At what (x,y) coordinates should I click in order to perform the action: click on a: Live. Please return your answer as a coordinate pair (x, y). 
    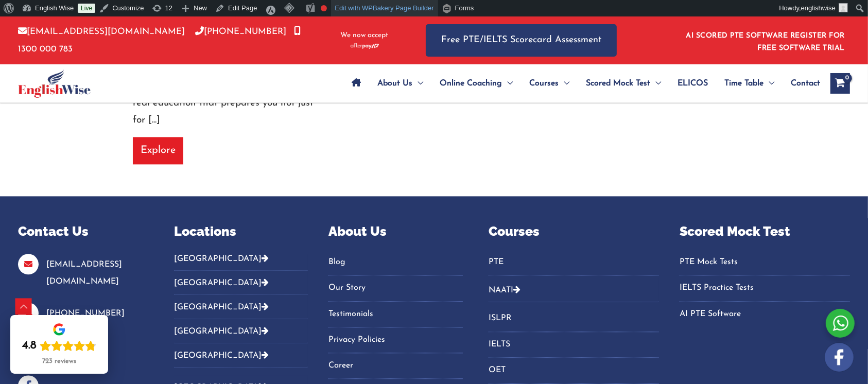
    Looking at the image, I should click on (86, 9).